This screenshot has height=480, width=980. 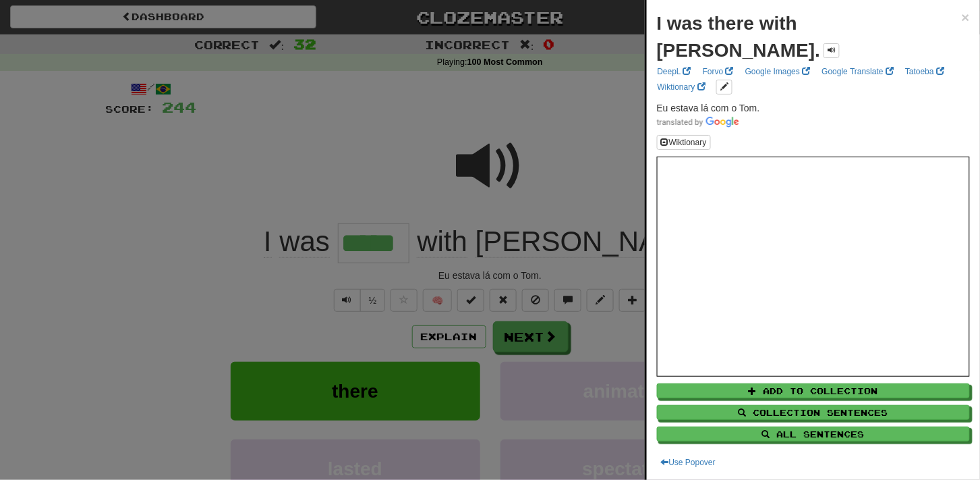 I want to click on img: Color short, so click(x=698, y=122).